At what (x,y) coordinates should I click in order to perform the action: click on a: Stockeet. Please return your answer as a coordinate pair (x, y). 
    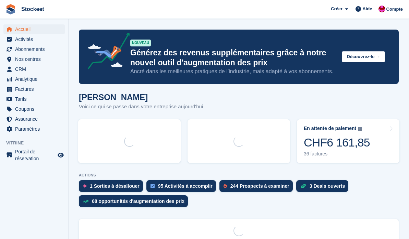
    Looking at the image, I should click on (33, 9).